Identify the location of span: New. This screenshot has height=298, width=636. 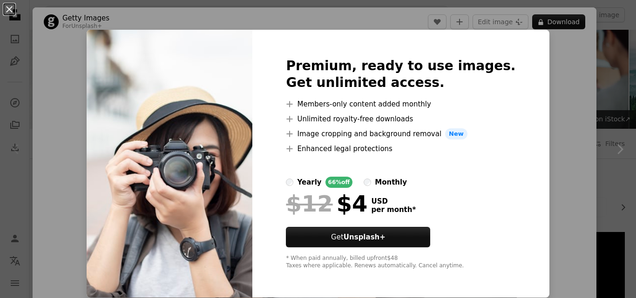
(456, 134).